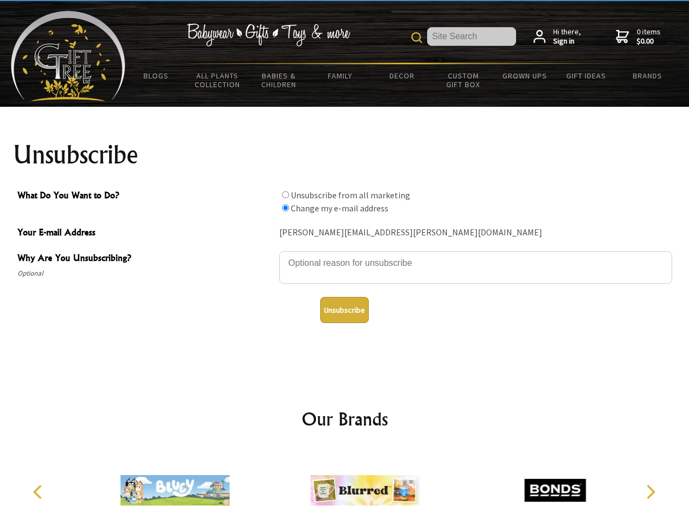  Describe the element at coordinates (279, 80) in the screenshot. I see `a: Babies & Children` at that location.